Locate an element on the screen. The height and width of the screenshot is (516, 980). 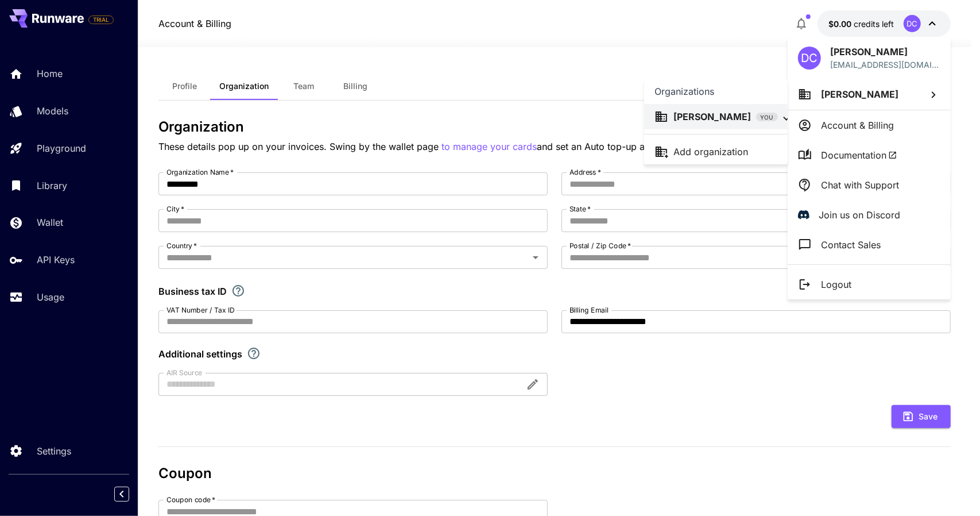
span: YOU is located at coordinates (767, 117).